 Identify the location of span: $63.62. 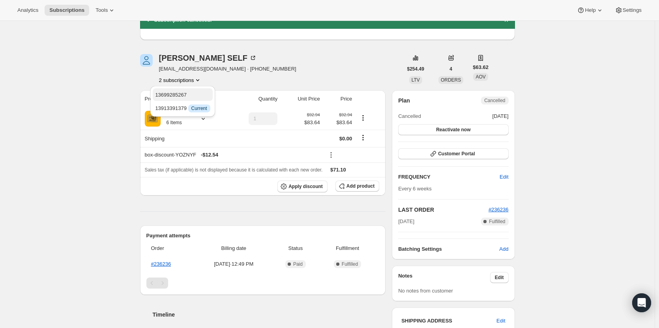
(481, 67).